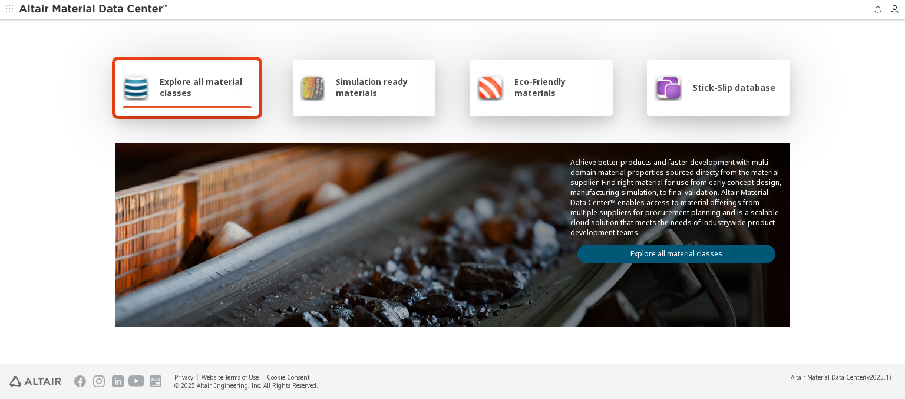 This screenshot has width=905, height=399. What do you see at coordinates (676, 254) in the screenshot?
I see `a: Explore all material classes` at bounding box center [676, 254].